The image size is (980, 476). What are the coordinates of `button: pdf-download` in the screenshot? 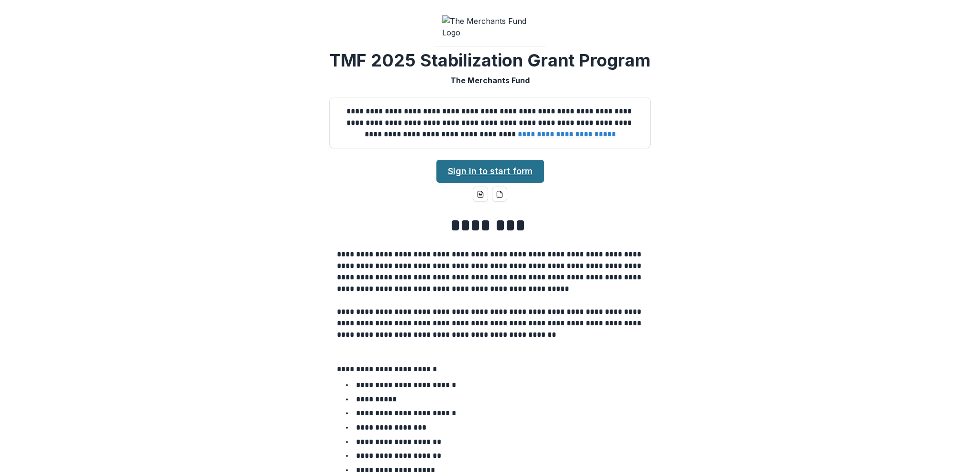 It's located at (499, 194).